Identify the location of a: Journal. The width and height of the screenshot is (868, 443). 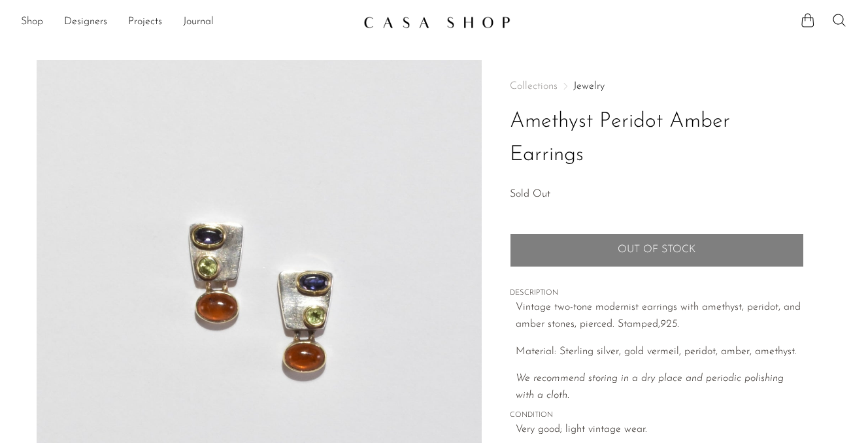
(198, 23).